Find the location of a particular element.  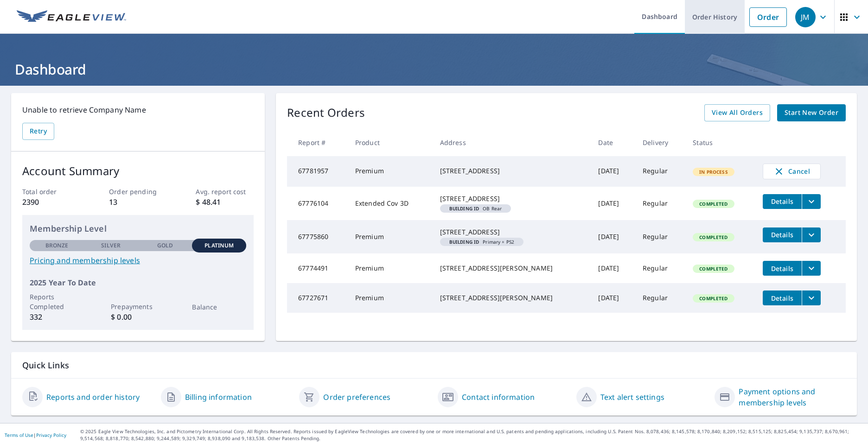

td: 67776104 is located at coordinates (317, 203).